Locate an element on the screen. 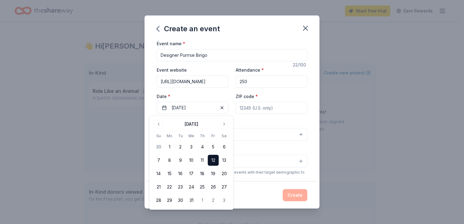 This screenshot has height=224, width=464. button: 11 is located at coordinates (202, 160).